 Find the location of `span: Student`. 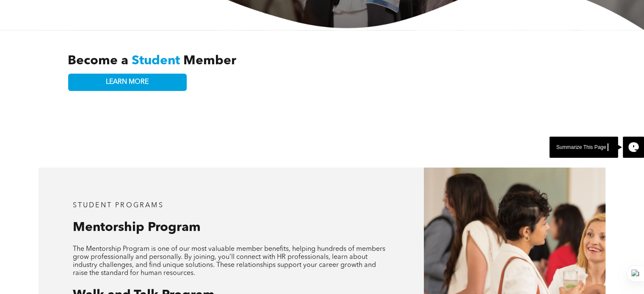

span: Student is located at coordinates (156, 61).